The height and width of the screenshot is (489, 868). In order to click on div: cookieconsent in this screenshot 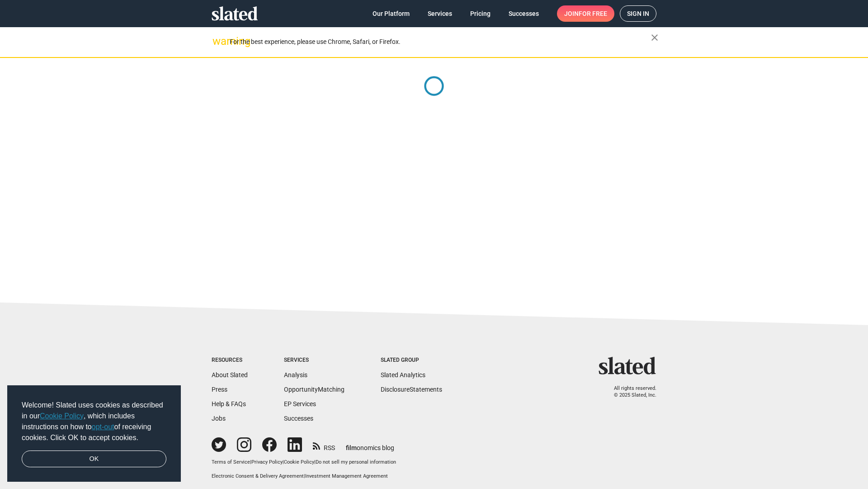, I will do `click(94, 434)`.